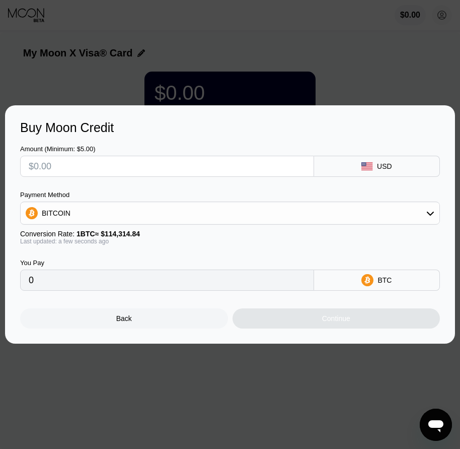 This screenshot has height=449, width=460. I want to click on div: Back, so click(124, 318).